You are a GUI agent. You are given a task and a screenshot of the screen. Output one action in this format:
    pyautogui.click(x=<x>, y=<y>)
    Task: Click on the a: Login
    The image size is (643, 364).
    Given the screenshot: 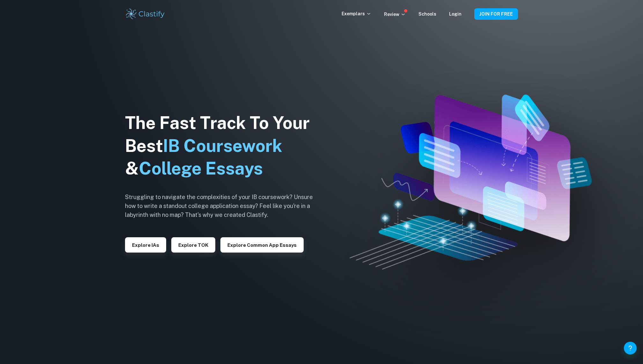 What is the action you would take?
    pyautogui.click(x=455, y=14)
    